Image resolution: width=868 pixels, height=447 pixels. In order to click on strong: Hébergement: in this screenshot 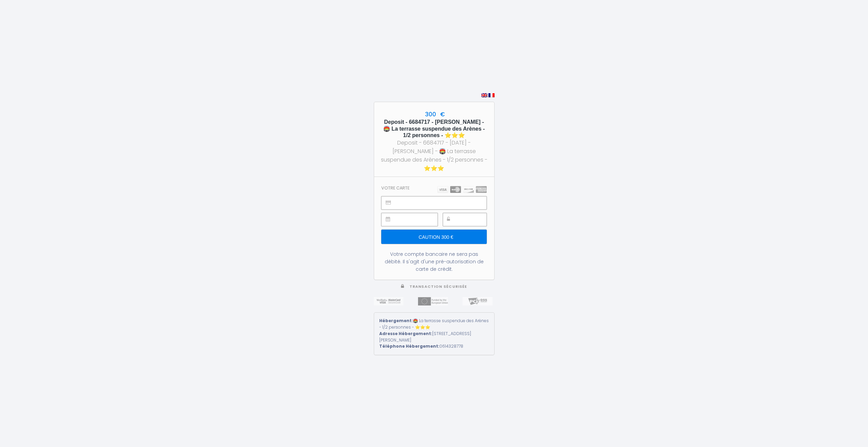, I will do `click(396, 321)`.